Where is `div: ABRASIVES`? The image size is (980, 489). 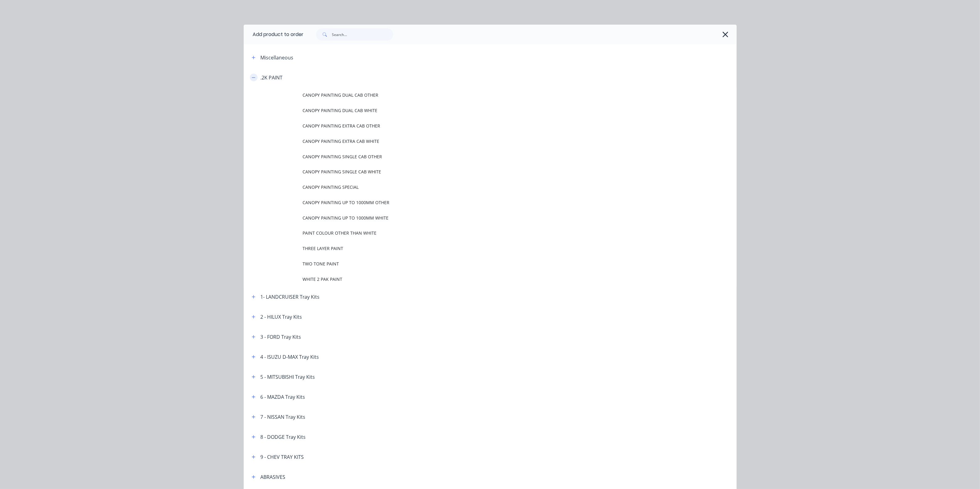
div: ABRASIVES is located at coordinates (273, 477).